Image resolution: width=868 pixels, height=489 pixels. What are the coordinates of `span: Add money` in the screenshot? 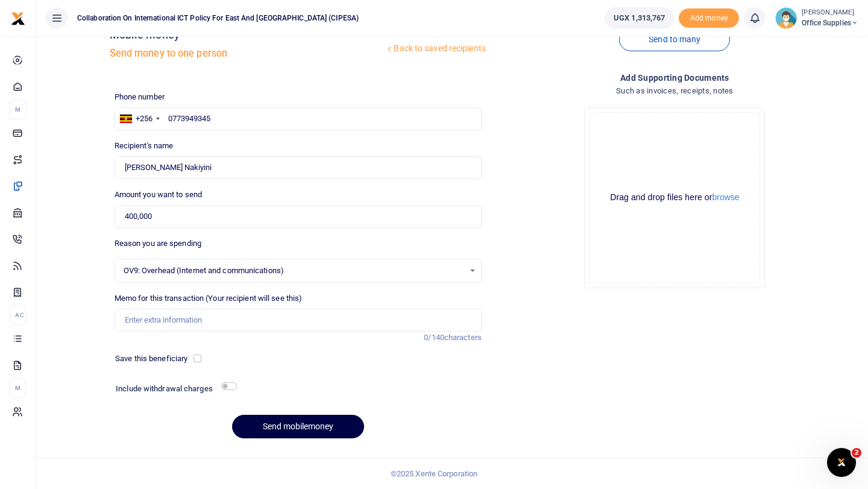 It's located at (709, 18).